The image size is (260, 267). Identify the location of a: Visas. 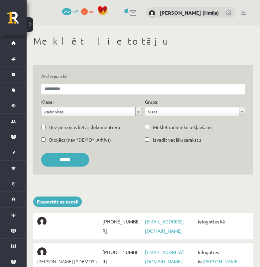
(195, 112).